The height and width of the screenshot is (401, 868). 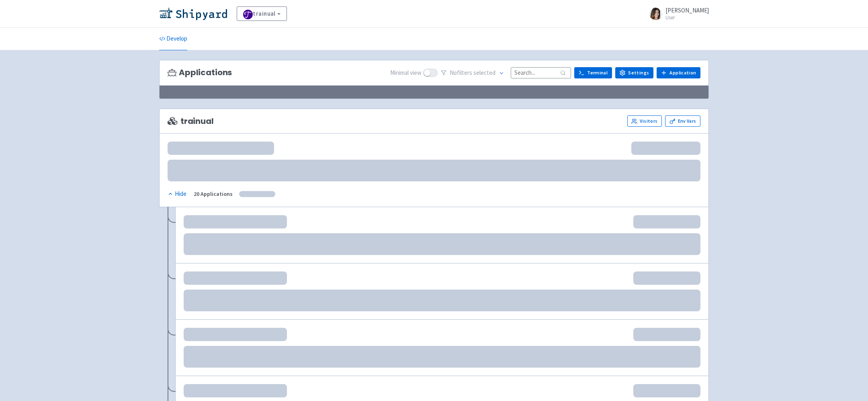 I want to click on h3: Applications, so click(x=200, y=72).